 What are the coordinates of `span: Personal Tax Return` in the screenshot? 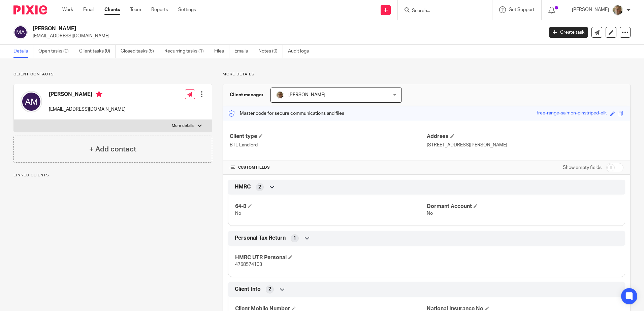 It's located at (260, 238).